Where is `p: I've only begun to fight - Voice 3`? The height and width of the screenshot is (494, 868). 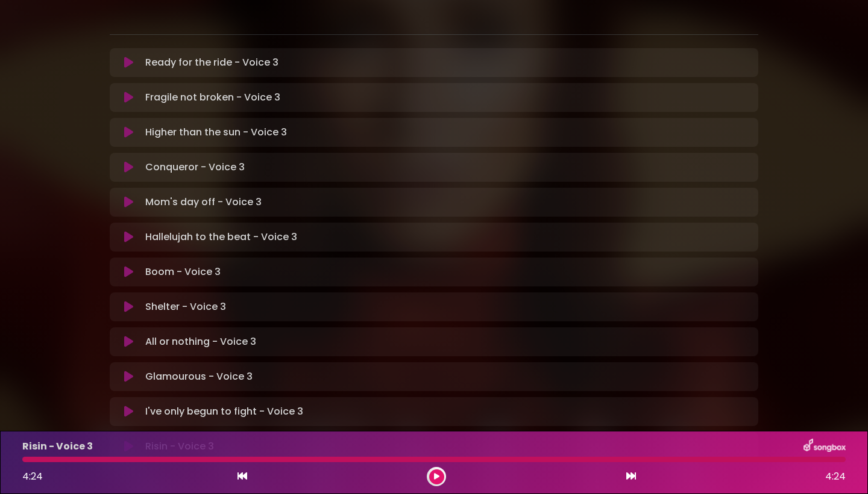 p: I've only begun to fight - Voice 3 is located at coordinates (224, 411).